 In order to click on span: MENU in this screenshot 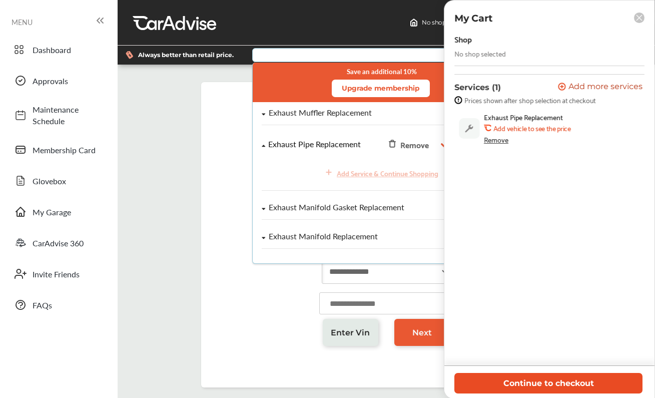, I will do `click(22, 22)`.